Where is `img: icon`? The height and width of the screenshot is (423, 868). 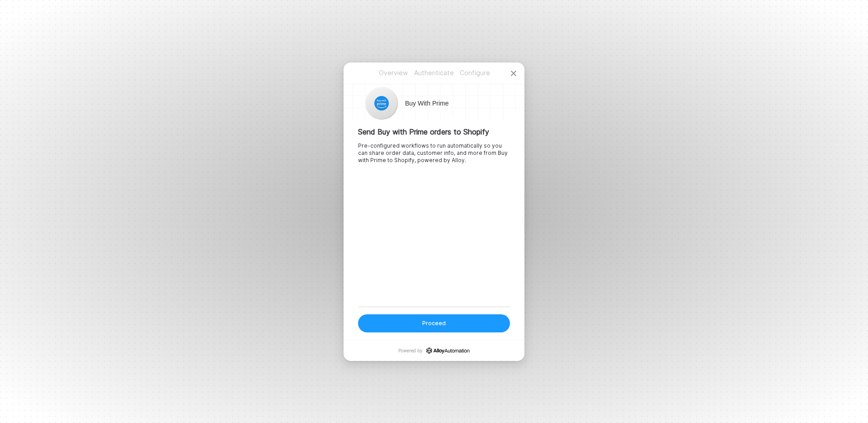 img: icon is located at coordinates (381, 103).